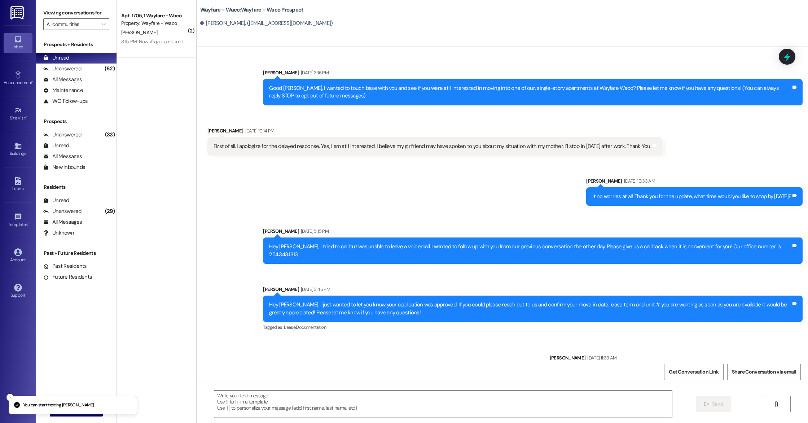  Describe the element at coordinates (252, 10) in the screenshot. I see `b: Wayfare - Waco: Wayfare - Waco Prospect` at that location.